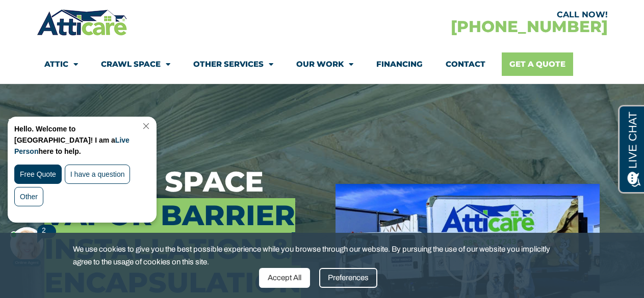 This screenshot has width=644, height=298. What do you see at coordinates (136, 64) in the screenshot?
I see `a: Crawl Space` at bounding box center [136, 64].